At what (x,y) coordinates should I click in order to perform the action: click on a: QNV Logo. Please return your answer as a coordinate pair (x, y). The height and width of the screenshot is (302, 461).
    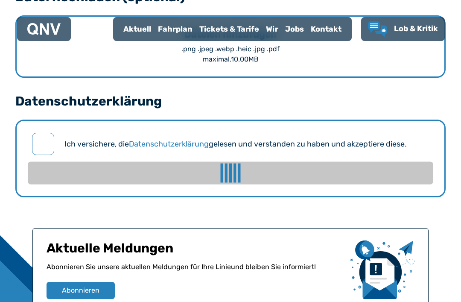
    Looking at the image, I should click on (44, 29).